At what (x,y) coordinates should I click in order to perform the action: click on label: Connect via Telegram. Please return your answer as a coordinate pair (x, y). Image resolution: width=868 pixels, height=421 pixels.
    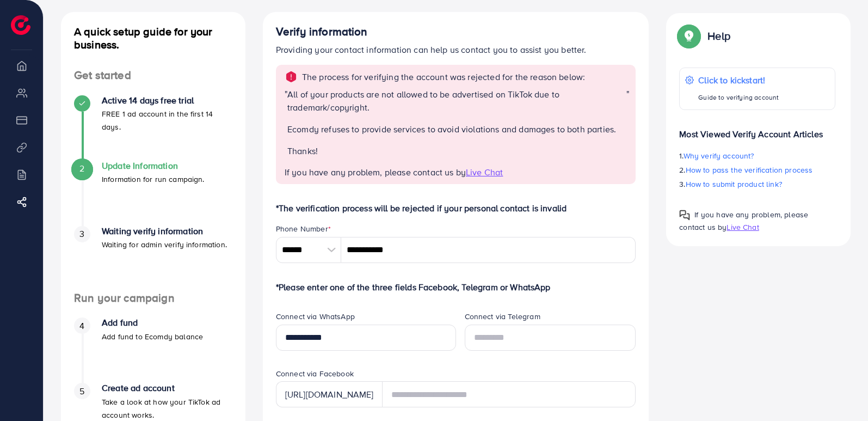
    Looking at the image, I should click on (502, 316).